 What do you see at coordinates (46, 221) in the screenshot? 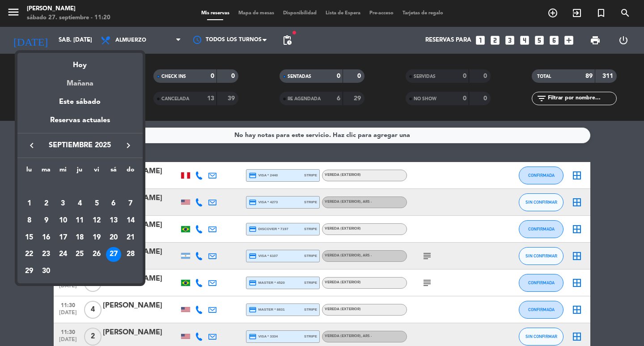
I see `td: 9 de septiembre de 2025` at bounding box center [46, 221].